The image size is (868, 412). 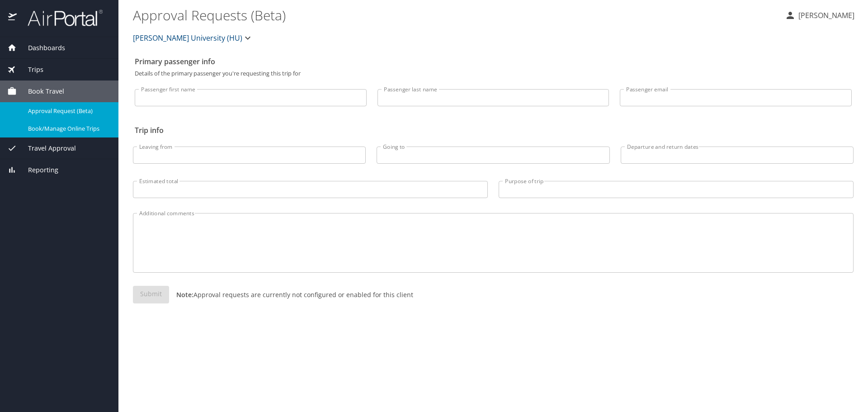 I want to click on span: Dashboards, so click(x=41, y=48).